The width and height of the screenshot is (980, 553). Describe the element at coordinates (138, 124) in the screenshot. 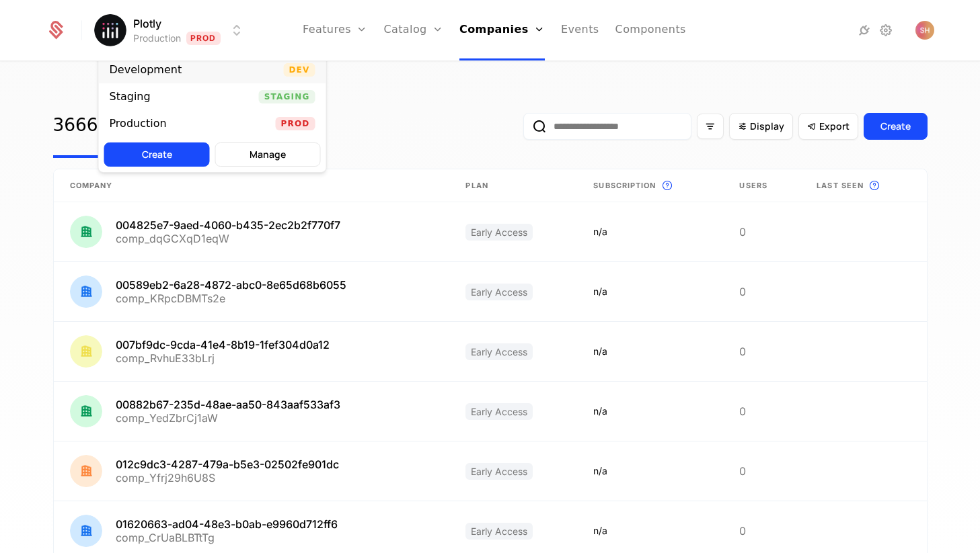

I see `div: Production` at that location.